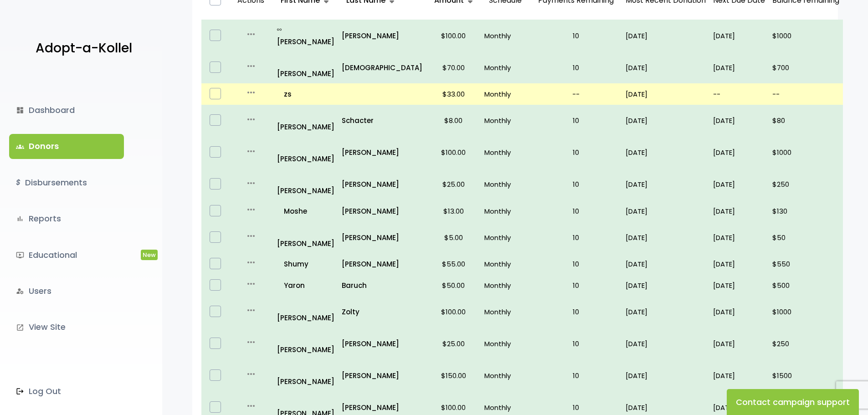 This screenshot has height=415, width=868. I want to click on p: $250, so click(806, 344).